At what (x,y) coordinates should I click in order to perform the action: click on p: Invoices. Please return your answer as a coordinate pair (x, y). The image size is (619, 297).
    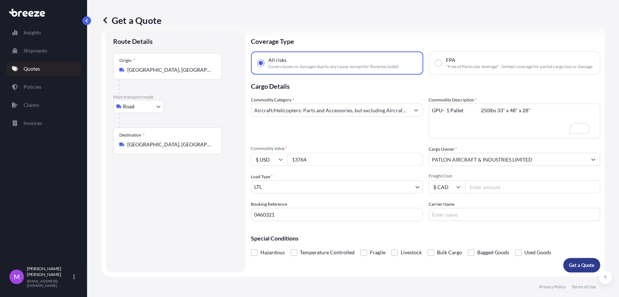
    Looking at the image, I should click on (33, 123).